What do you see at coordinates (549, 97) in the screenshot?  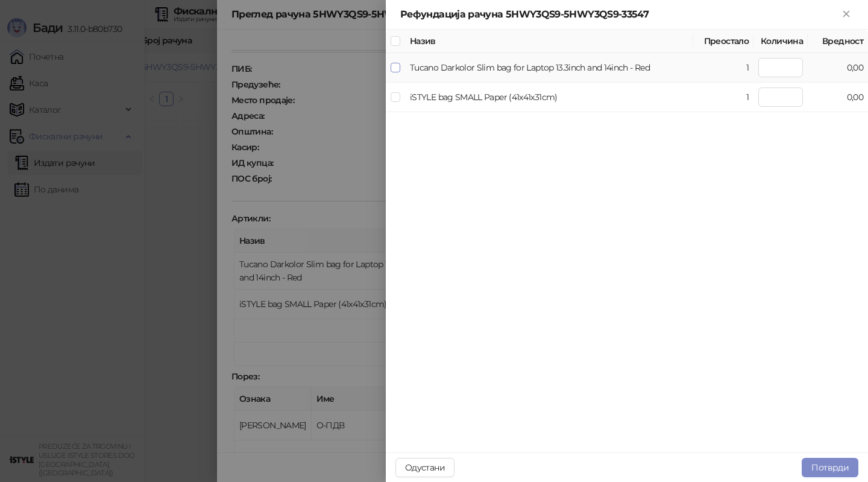 I see `td: iSTYLE bag SMALL Paper (41x41x31cm)` at bounding box center [549, 97].